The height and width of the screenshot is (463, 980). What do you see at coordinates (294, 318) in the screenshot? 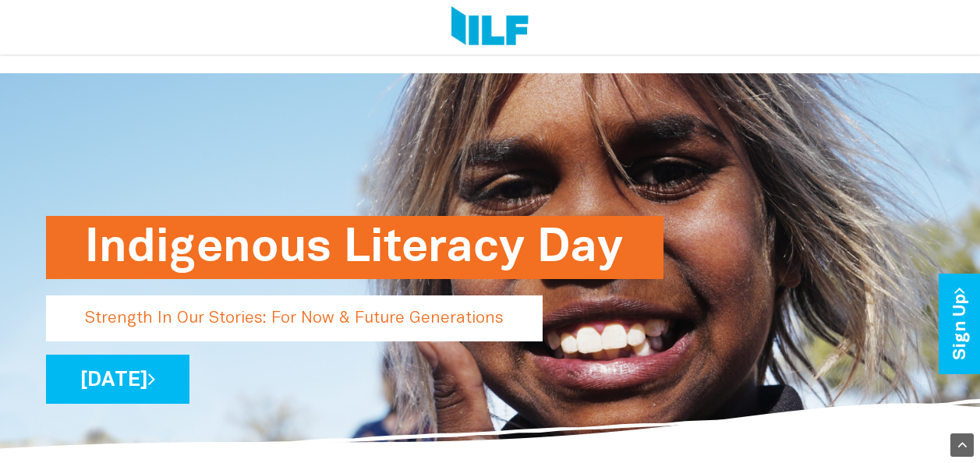
I see `p: Strength In Our Stories: For Now & Future Generations` at bounding box center [294, 318].